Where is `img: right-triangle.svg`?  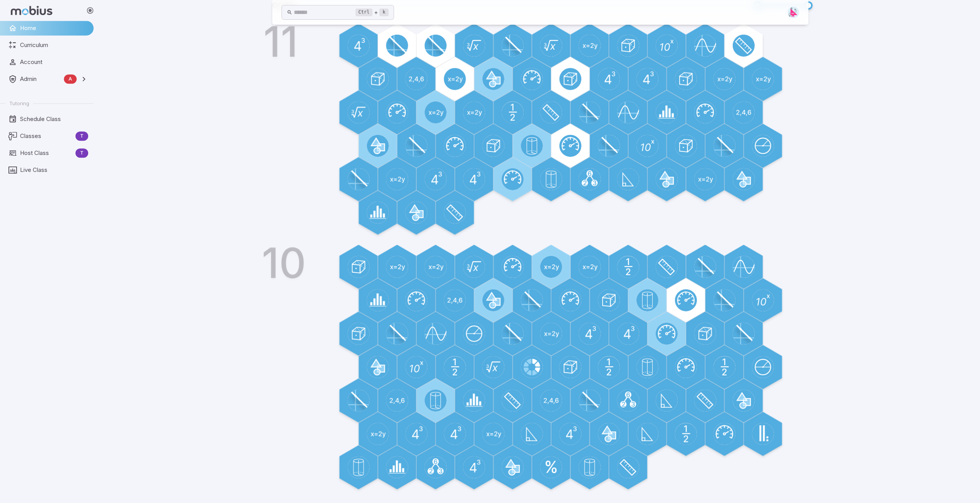 img: right-triangle.svg is located at coordinates (793, 12).